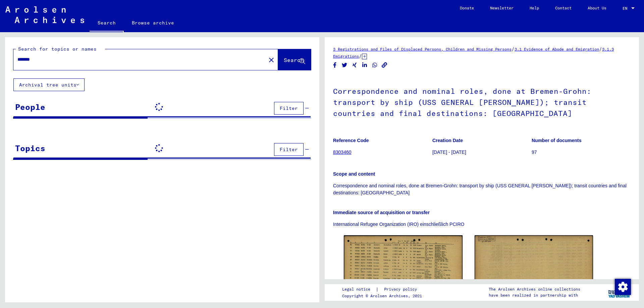  Describe the element at coordinates (355, 65) in the screenshot. I see `button: Share on Xing` at that location.